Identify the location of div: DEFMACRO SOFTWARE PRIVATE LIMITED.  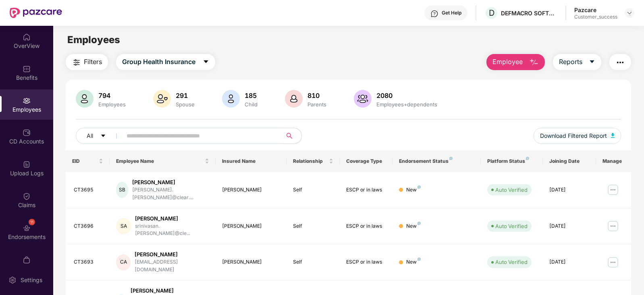
(529, 13).